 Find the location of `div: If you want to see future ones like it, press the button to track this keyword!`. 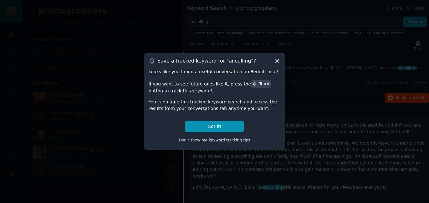

div: If you want to see future ones like it, press the button to track this keyword! is located at coordinates (214, 87).